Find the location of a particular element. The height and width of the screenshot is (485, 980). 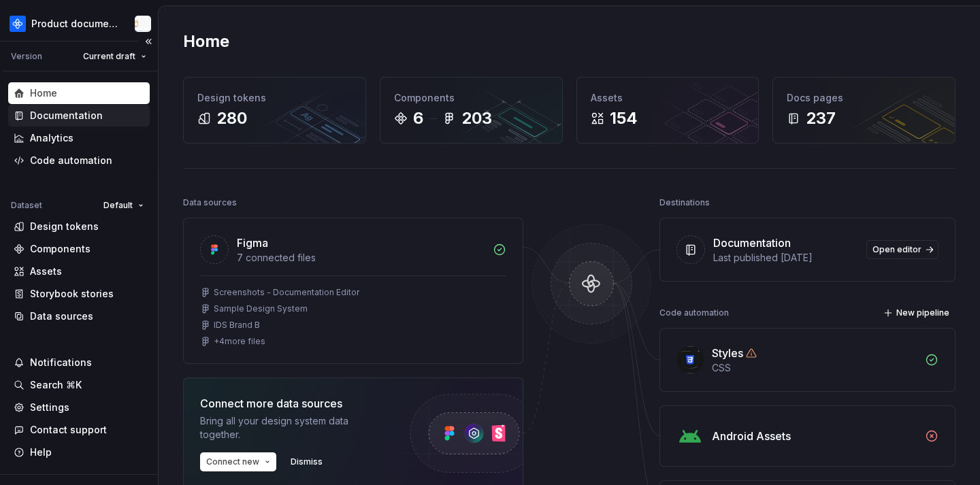

a: Components is located at coordinates (79, 249).